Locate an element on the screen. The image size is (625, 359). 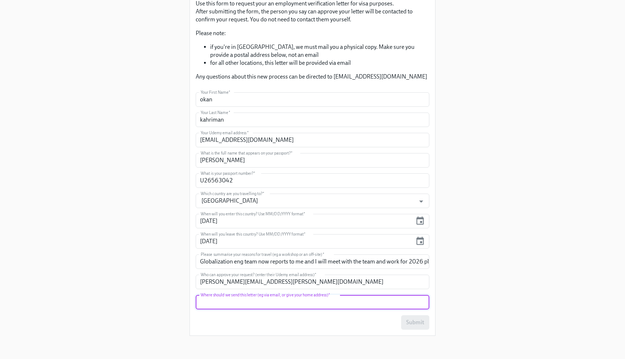
button: Open is located at coordinates (421, 201).